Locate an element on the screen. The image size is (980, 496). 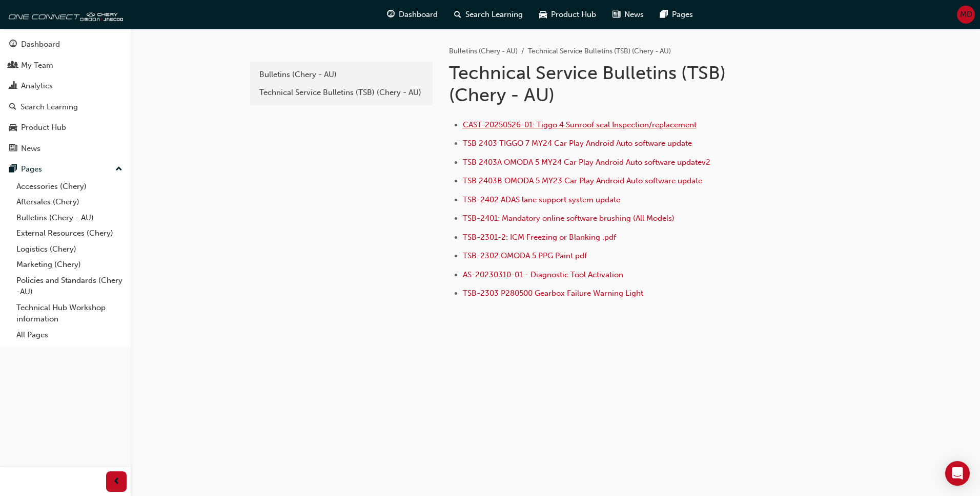
div: My Team is located at coordinates (36, 66).